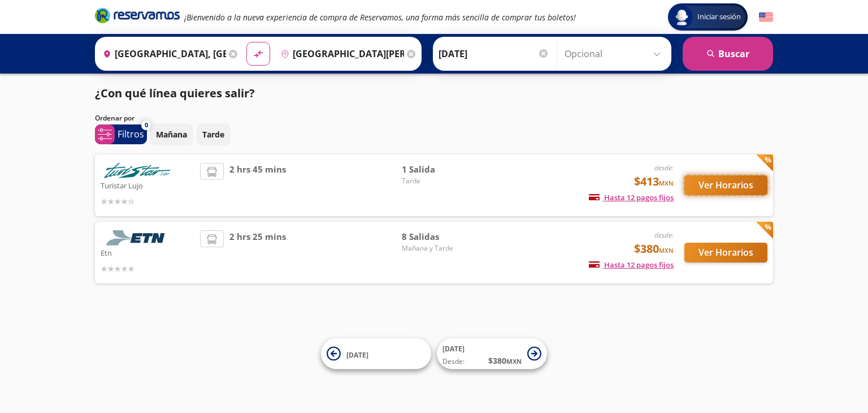 Image resolution: width=868 pixels, height=413 pixels. What do you see at coordinates (654, 181) in the screenshot?
I see `span: $413` at bounding box center [654, 181].